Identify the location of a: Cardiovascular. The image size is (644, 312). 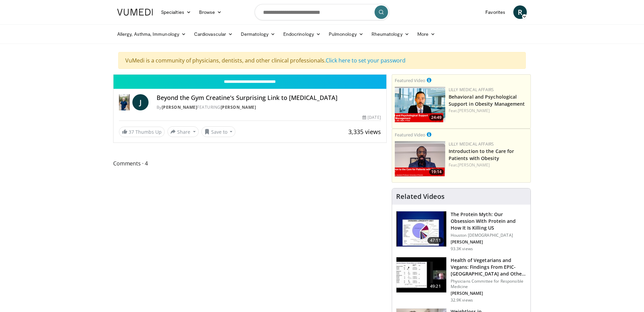
(213, 34).